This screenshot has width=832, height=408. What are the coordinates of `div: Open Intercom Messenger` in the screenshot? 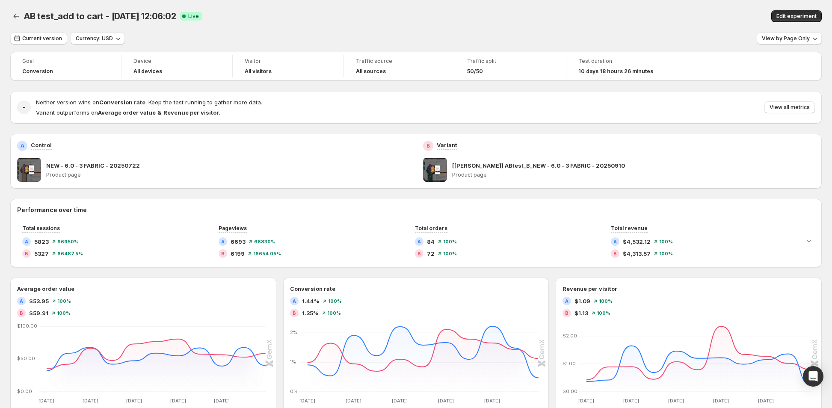 It's located at (813, 376).